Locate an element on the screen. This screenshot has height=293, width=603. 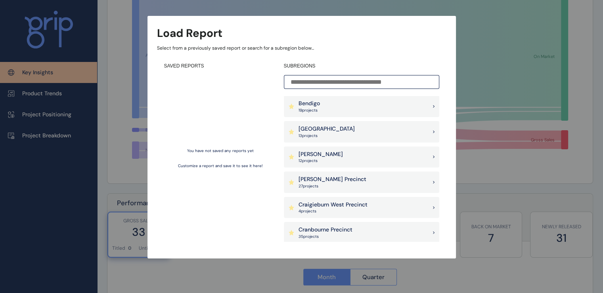
p: 19 project s is located at coordinates (309, 110).